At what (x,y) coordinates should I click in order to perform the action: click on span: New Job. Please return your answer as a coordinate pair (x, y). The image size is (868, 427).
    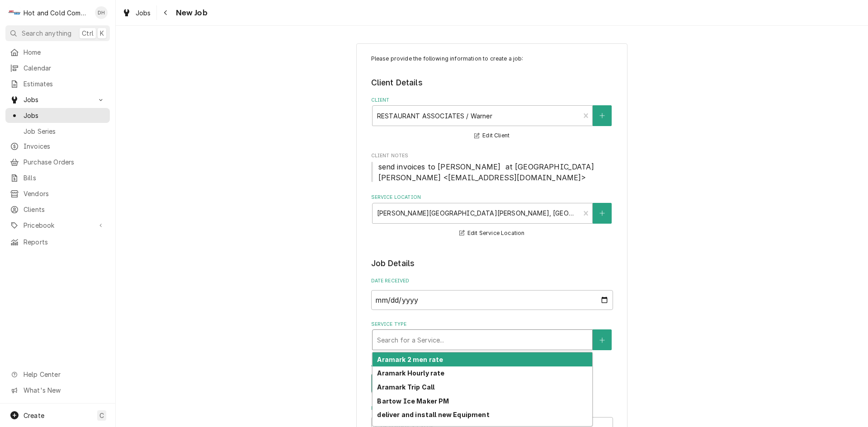
    Looking at the image, I should click on (191, 13).